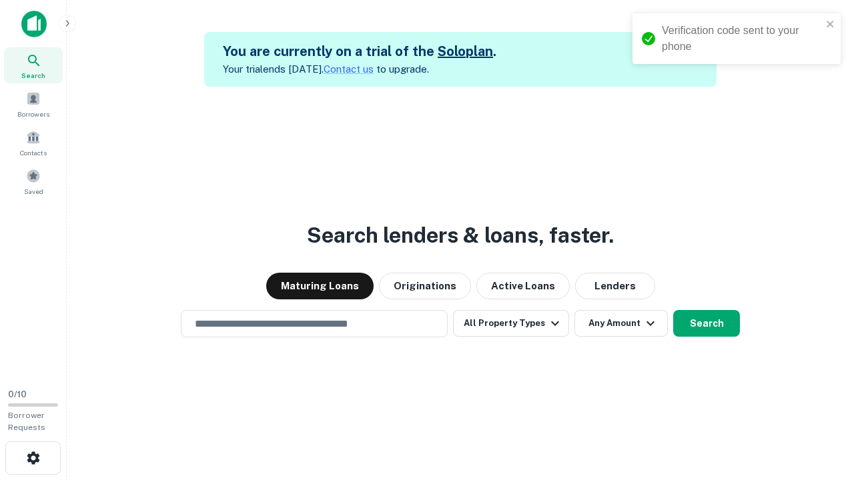  Describe the element at coordinates (17, 394) in the screenshot. I see `span: 0 / 10` at that location.